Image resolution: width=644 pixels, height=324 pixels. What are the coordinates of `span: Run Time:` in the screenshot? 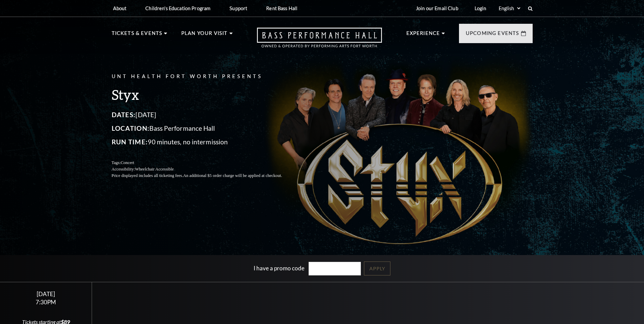 It's located at (130, 142).